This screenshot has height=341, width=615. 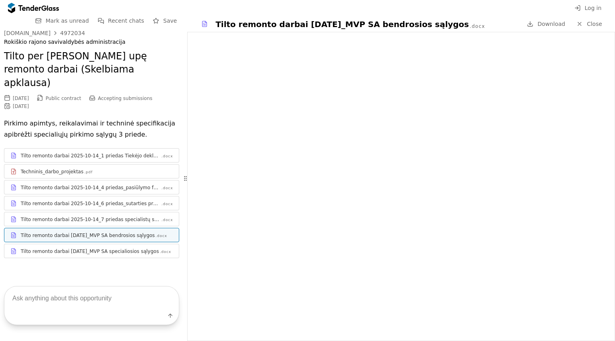 I want to click on button: Log in, so click(x=588, y=8).